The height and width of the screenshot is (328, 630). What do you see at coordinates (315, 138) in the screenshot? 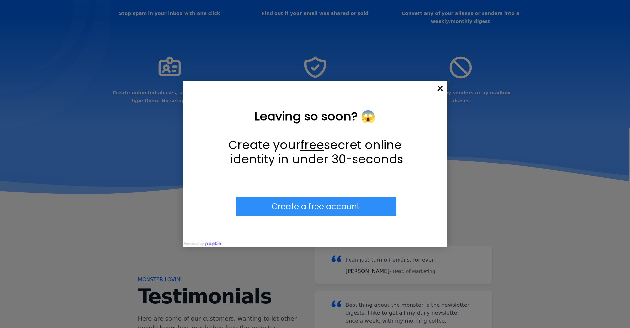
I see `div: Leaving so soon? 😱 Create your free secret online identity in under 30-seconds` at bounding box center [315, 138].